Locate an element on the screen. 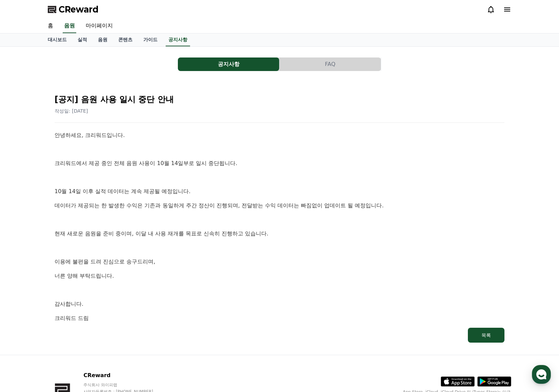  p: 주식회사 와이피랩 is located at coordinates (125, 385).